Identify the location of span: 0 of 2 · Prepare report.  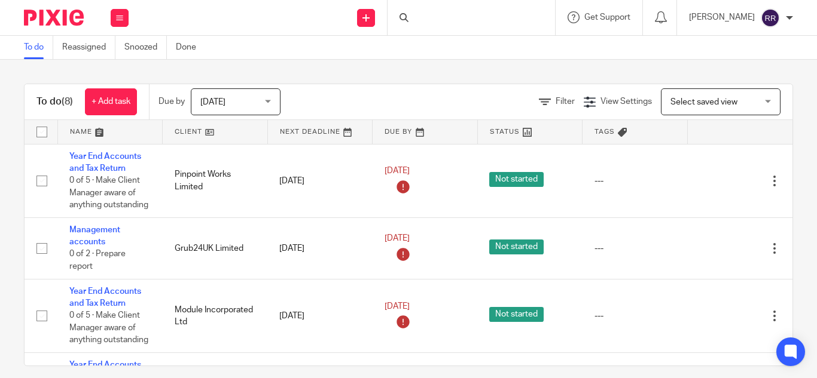
(97, 261).